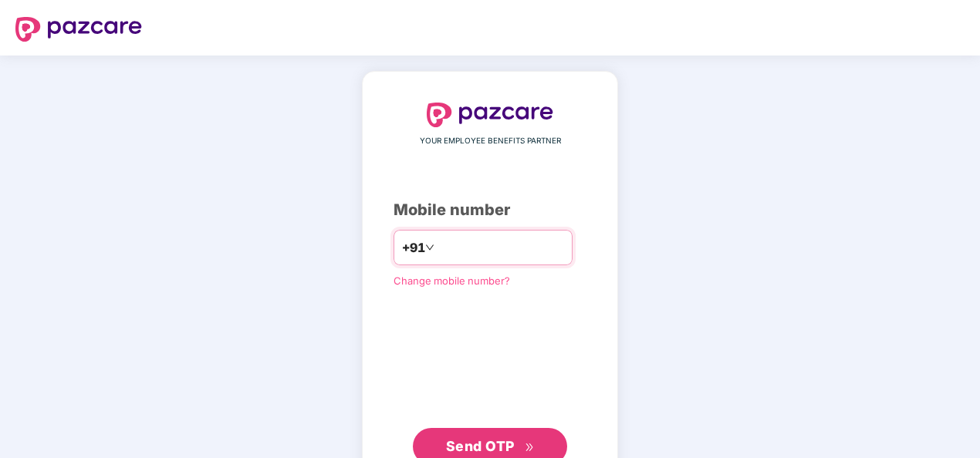  Describe the element at coordinates (414, 247) in the screenshot. I see `span: +91` at that location.